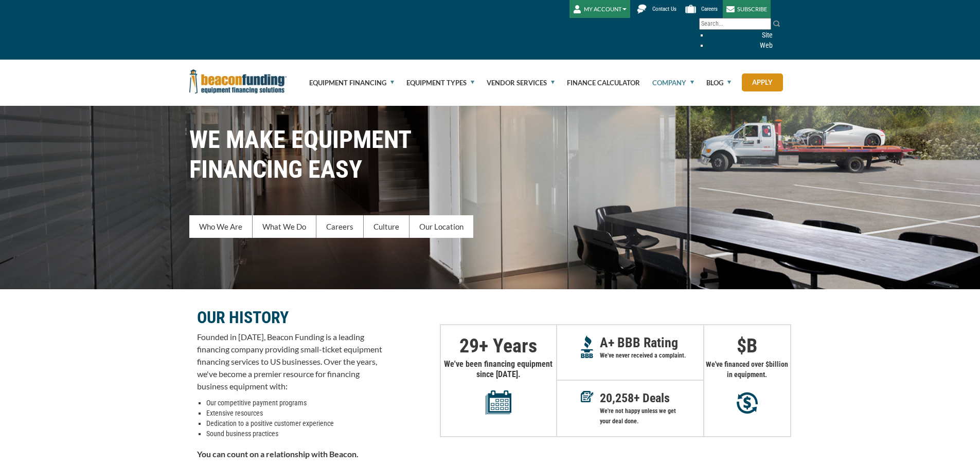  Describe the element at coordinates (713, 83) in the screenshot. I see `a: Blog` at that location.